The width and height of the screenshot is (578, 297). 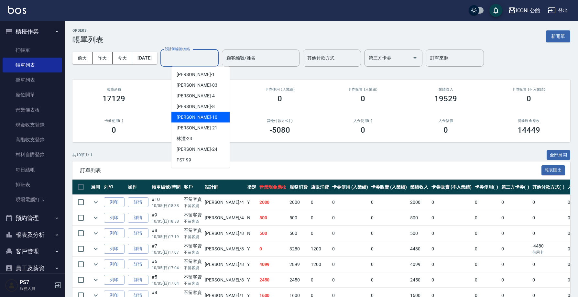 What do you see at coordinates (32, 199) in the screenshot?
I see `a: 現場電腦打卡` at bounding box center [32, 199].